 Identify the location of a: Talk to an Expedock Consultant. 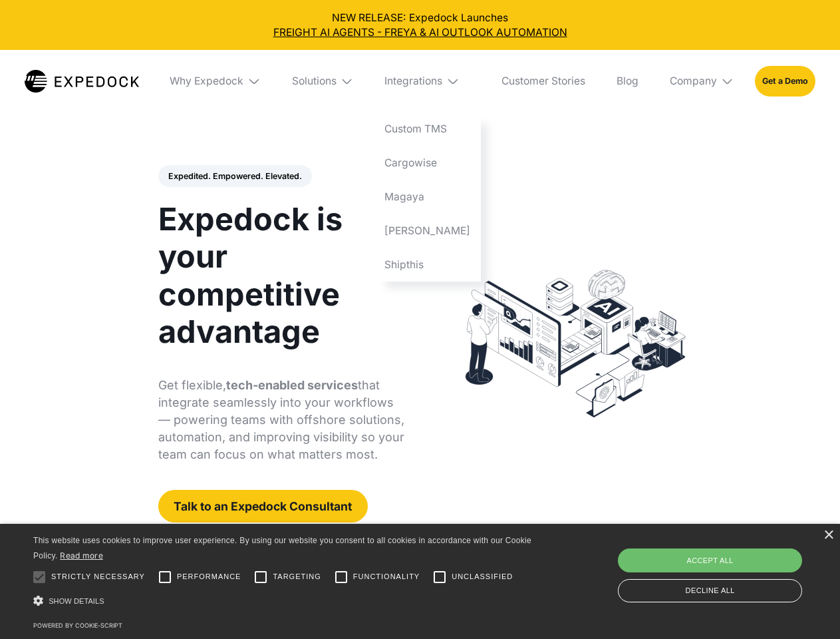
(263, 506).